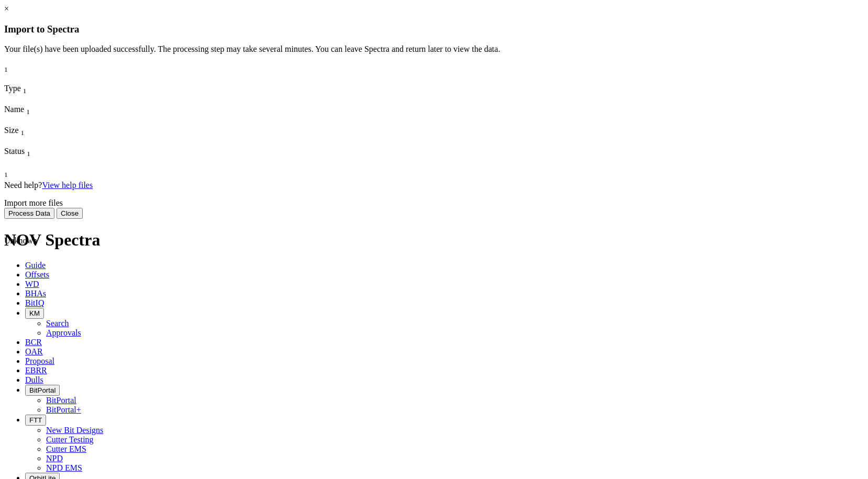 This screenshot has width=868, height=479. What do you see at coordinates (32, 283) in the screenshot?
I see `span: WD` at bounding box center [32, 283].